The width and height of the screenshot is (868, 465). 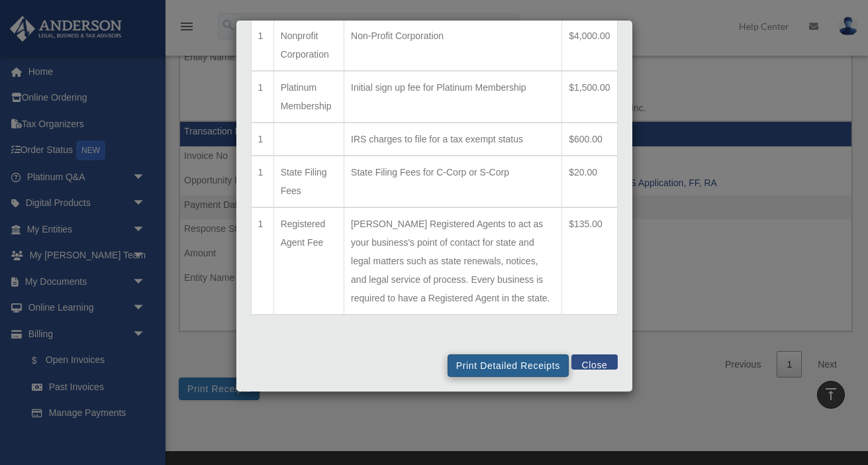 What do you see at coordinates (453, 139) in the screenshot?
I see `td: IRS charges to file for a tax exempt status` at bounding box center [453, 139].